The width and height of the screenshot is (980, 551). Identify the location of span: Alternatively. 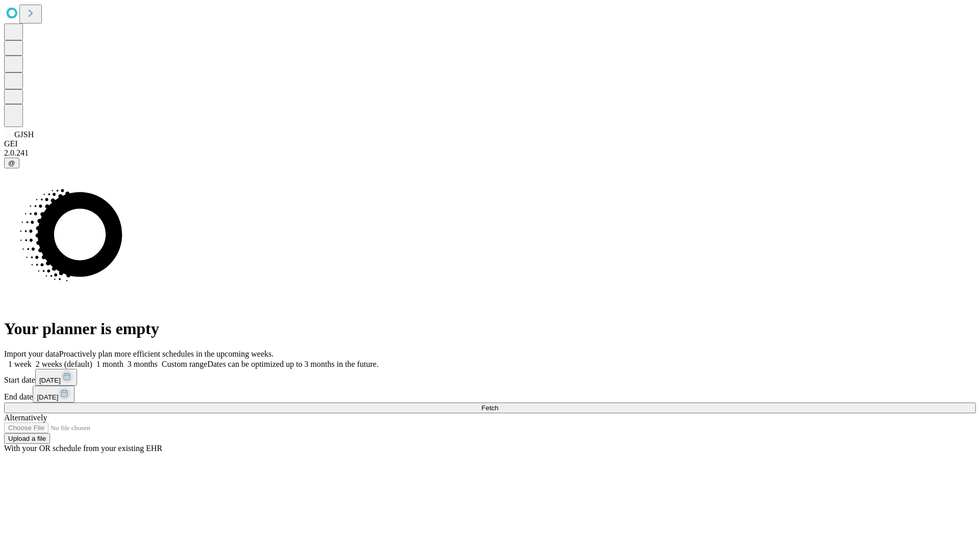
(26, 417).